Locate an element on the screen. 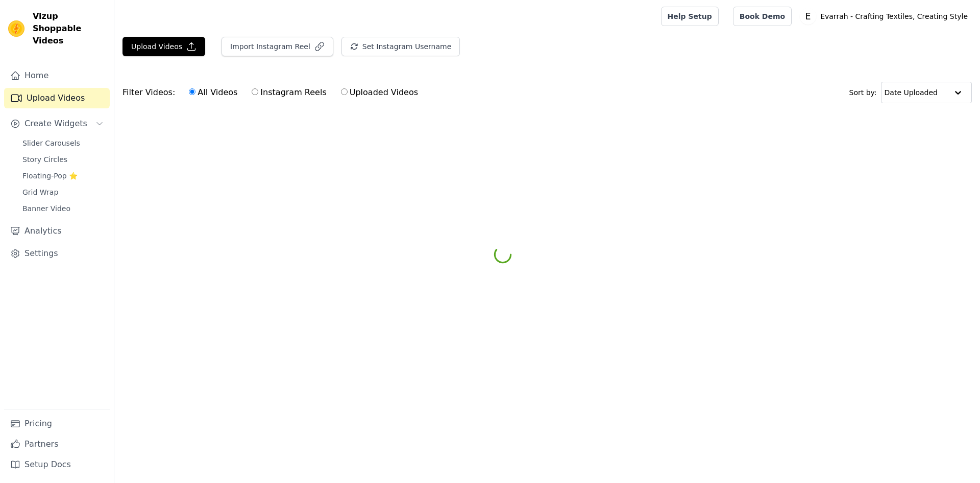 This screenshot has width=980, height=483. input: Instagram Reels is located at coordinates (254, 91).